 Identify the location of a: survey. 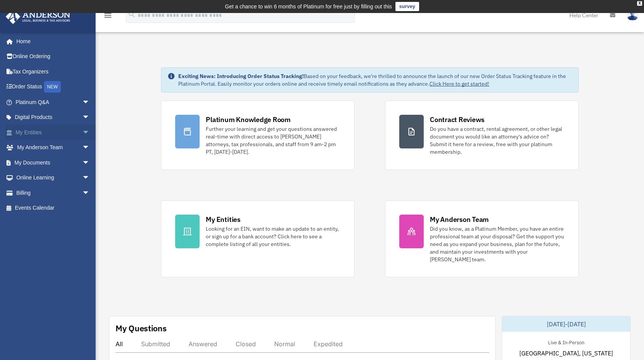
(407, 7).